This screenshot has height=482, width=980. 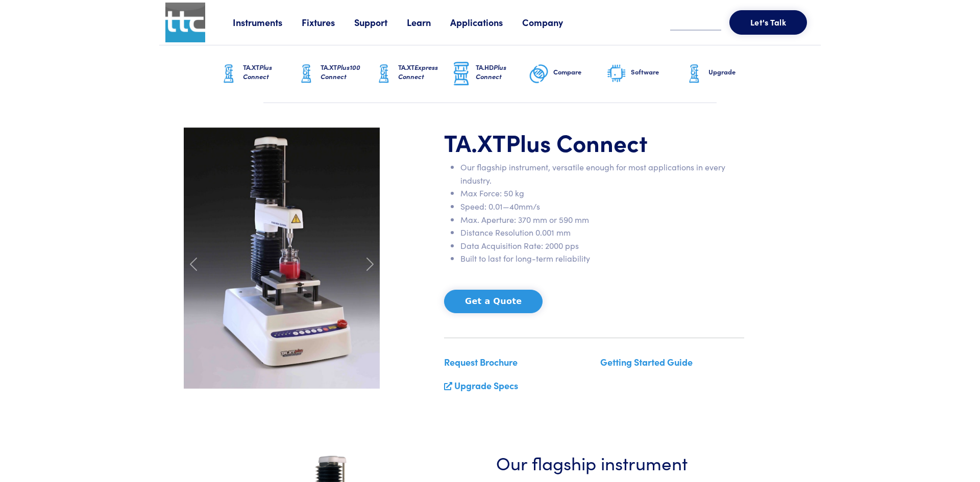 What do you see at coordinates (602, 193) in the screenshot?
I see `li: Max Force: 50 kg` at bounding box center [602, 193].